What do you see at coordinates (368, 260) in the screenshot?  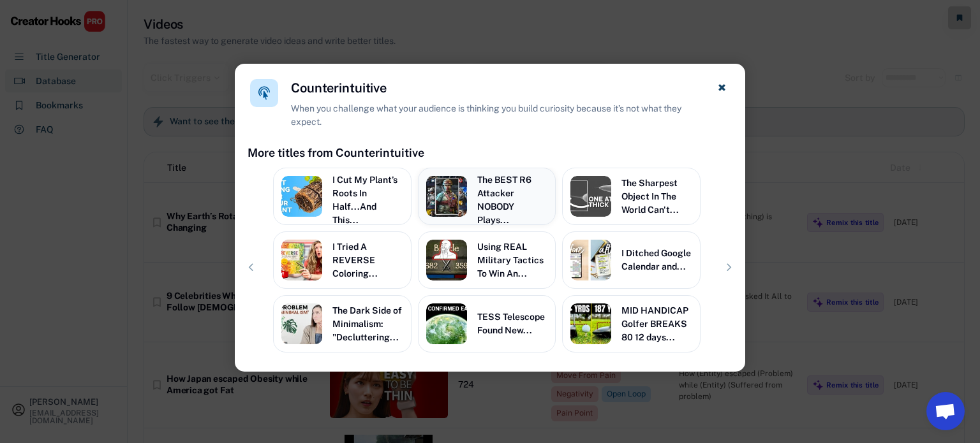 I see `div: I Tried A REVERSE Coloring...` at bounding box center [368, 260].